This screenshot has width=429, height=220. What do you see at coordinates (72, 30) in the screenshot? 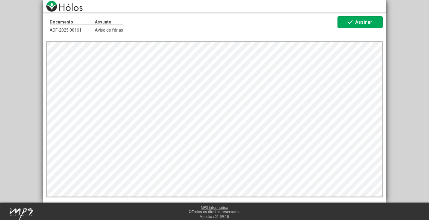
I see `span: ADF-2025.00161` at bounding box center [72, 30].